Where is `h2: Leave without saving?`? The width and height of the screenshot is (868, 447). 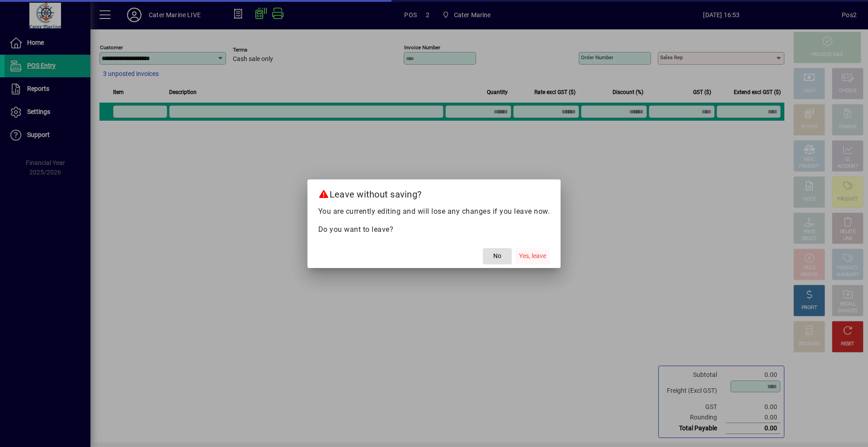
h2: Leave without saving? is located at coordinates (434, 193).